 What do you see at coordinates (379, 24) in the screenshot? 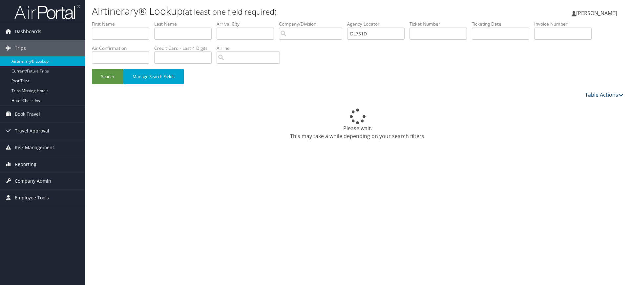
I see `label: Agency Locator` at bounding box center [379, 24].